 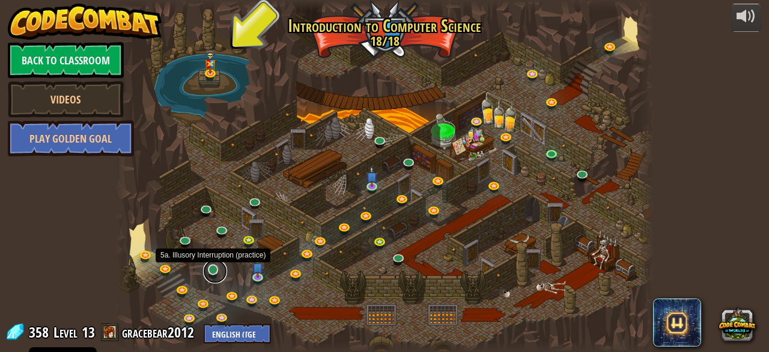 What do you see at coordinates (66, 332) in the screenshot?
I see `span: Level` at bounding box center [66, 332].